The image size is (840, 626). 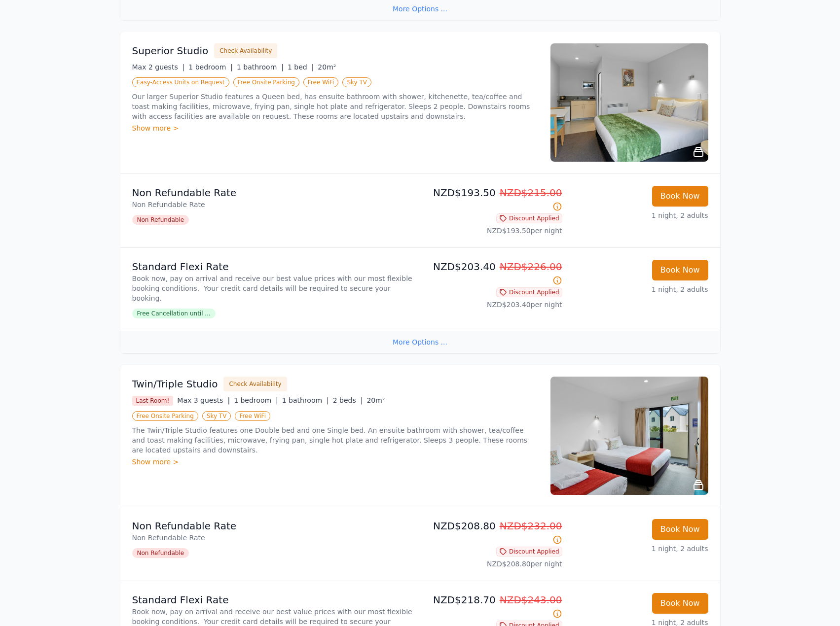 I want to click on span: 1 bed |, so click(x=301, y=67).